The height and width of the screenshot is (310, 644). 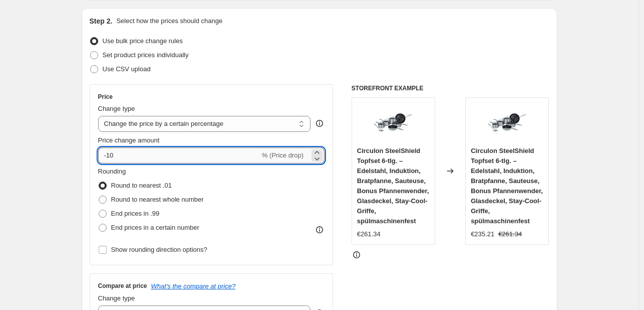 What do you see at coordinates (193, 286) in the screenshot?
I see `button: What's the compare at price?` at bounding box center [193, 286].